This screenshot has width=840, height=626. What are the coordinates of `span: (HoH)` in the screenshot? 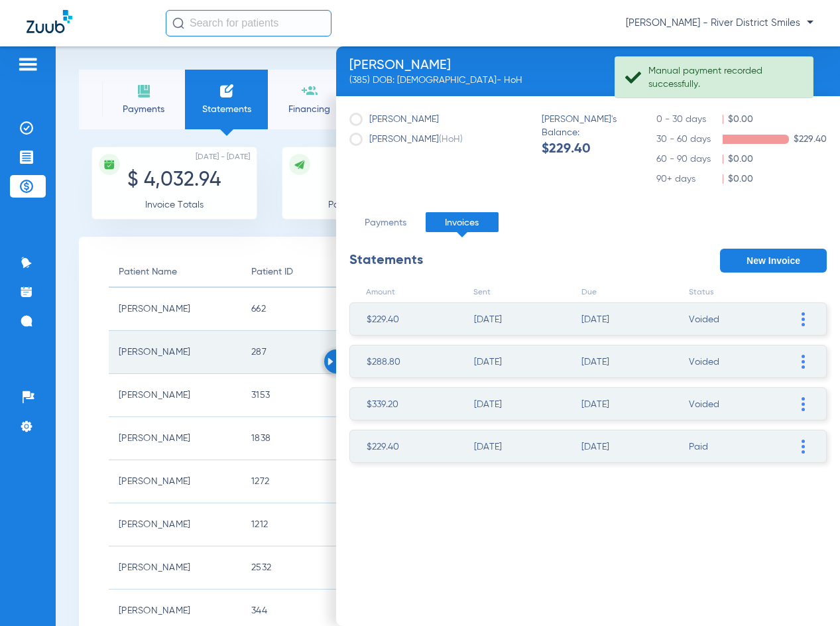 It's located at (451, 140).